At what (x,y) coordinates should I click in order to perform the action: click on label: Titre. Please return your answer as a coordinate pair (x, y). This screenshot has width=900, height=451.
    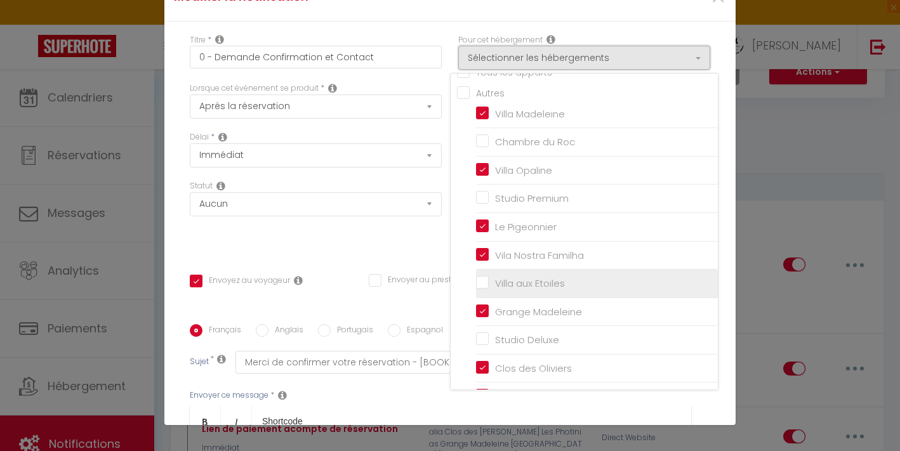
    Looking at the image, I should click on (197, 40).